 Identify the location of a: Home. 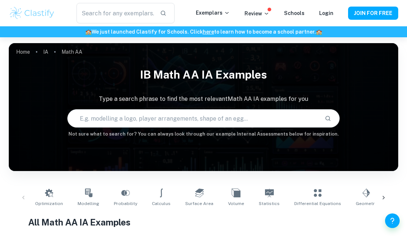
(23, 52).